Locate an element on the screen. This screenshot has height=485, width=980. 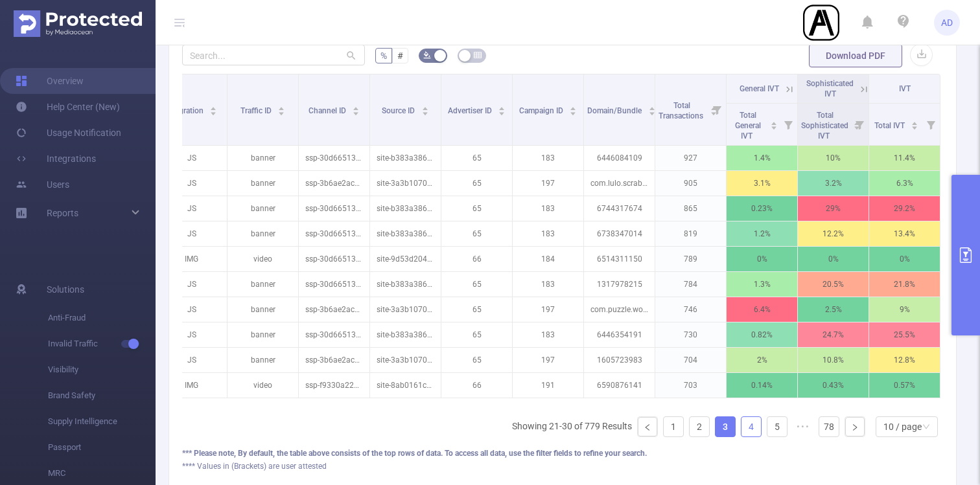
p: 0.43% is located at coordinates (833, 385).